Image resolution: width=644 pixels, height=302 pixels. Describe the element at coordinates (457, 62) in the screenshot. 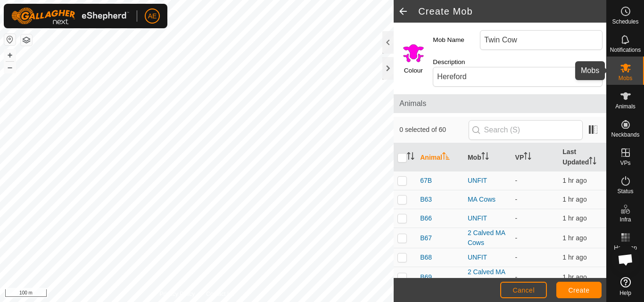

I see `label: Description` at that location.